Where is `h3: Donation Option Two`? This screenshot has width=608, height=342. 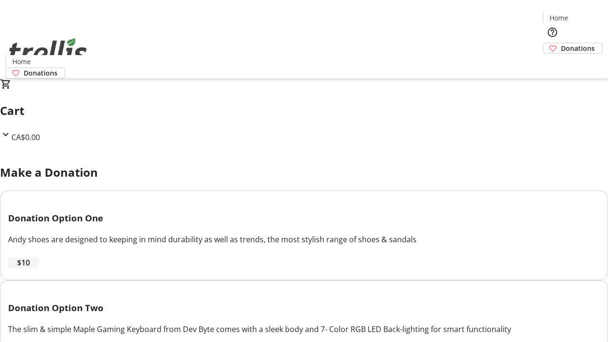 h3: Donation Option Two is located at coordinates (304, 308).